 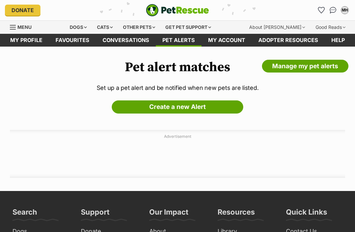 What do you see at coordinates (25, 214) in the screenshot?
I see `h3: Search` at bounding box center [25, 214].